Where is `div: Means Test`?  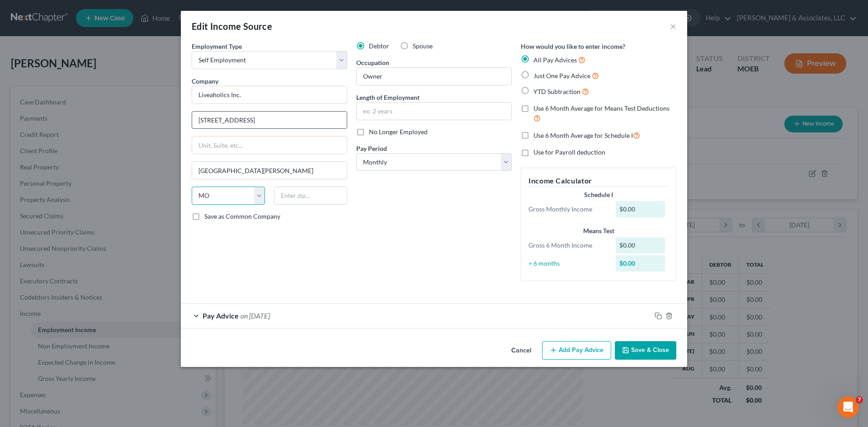
div: Means Test is located at coordinates (599, 231).